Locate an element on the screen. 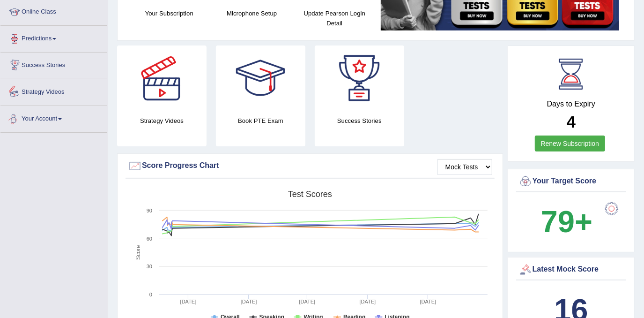  a: Strategy Videos is located at coordinates (54, 91).